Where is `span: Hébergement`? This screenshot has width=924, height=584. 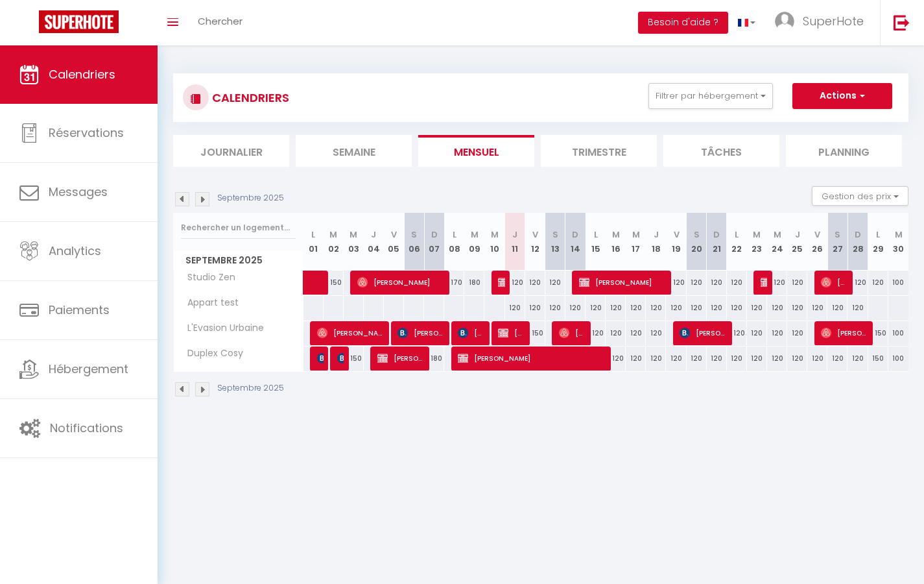
span: Hébergement is located at coordinates (88, 368).